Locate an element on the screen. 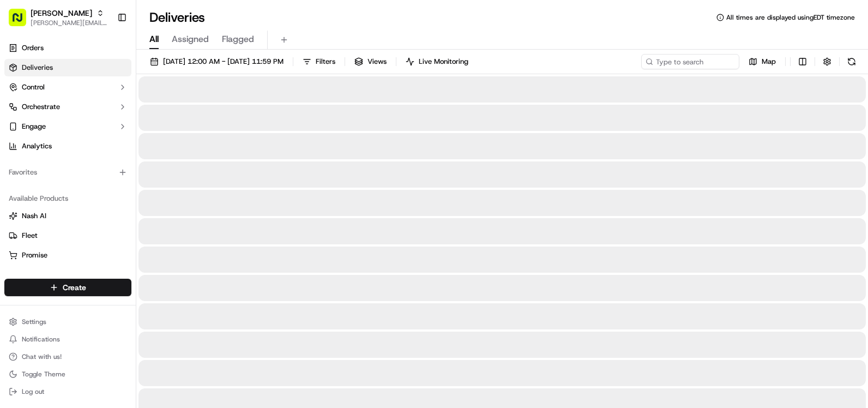 This screenshot has height=408, width=868. span: Map is located at coordinates (769, 62).